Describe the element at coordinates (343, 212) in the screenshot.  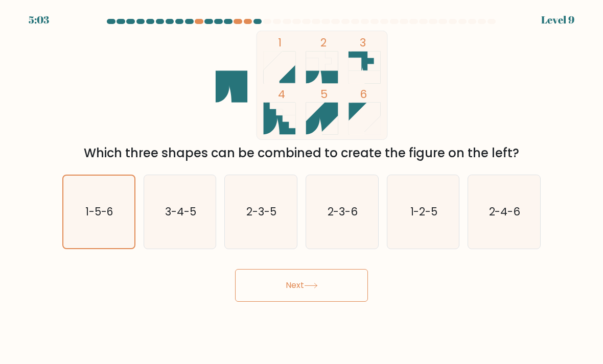
I see `text: 2-3-6` at that location.